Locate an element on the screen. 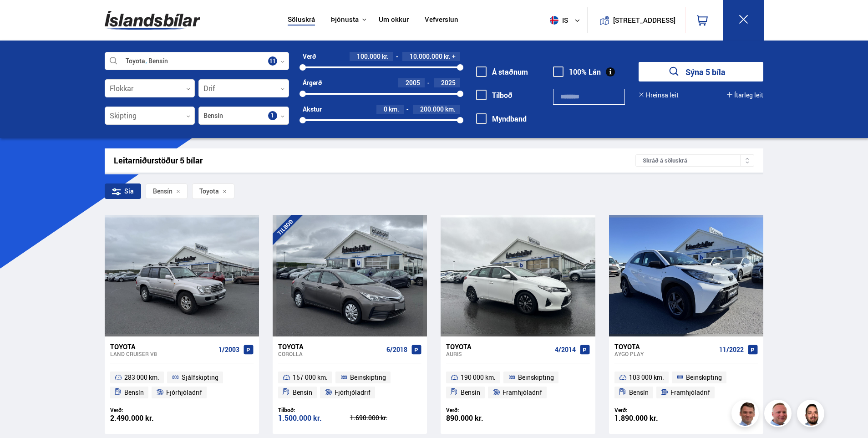 The width and height of the screenshot is (868, 438). a: Toyota Aygo PLAY 11/2022 103 000 km. Beinskipting Bensín Framhjóladrif Verð: 1.890.000 kr. is located at coordinates (686, 385).